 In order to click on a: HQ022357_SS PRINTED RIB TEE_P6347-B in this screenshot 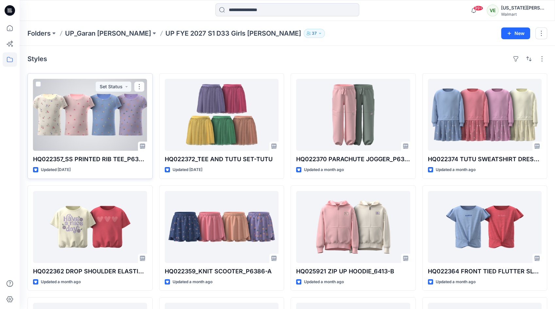, I will do `click(90, 115)`.